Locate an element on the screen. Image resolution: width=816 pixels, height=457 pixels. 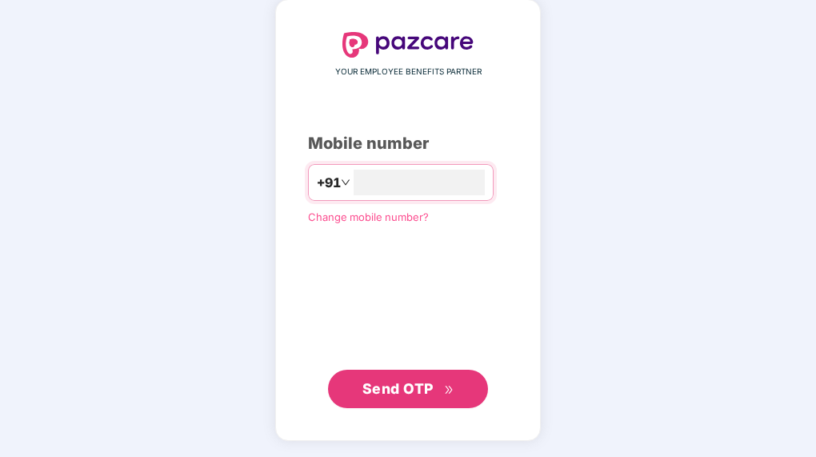
a: Change mobile number? is located at coordinates (368, 217).